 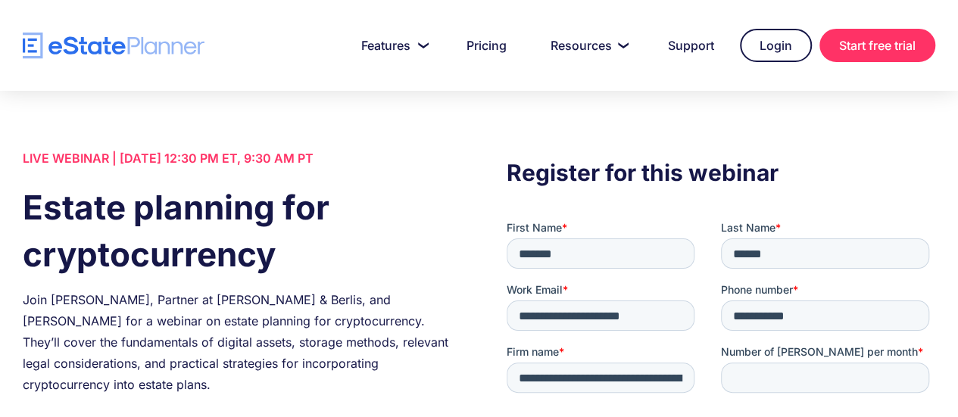 I want to click on a: Resources, so click(x=587, y=45).